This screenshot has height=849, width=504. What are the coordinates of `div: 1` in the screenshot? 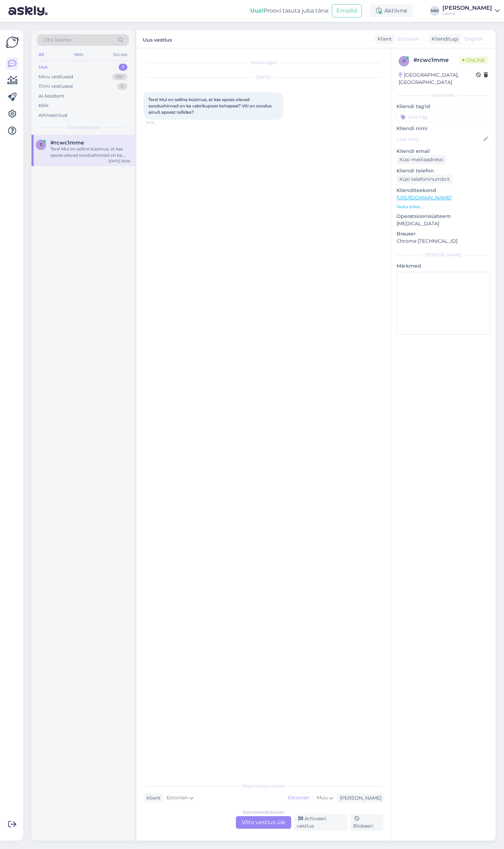 It's located at (123, 67).